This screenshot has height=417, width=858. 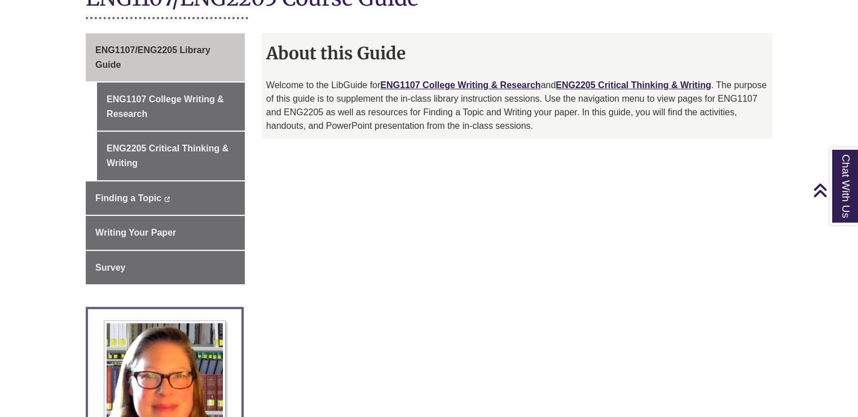 I want to click on span: Survey, so click(x=110, y=267).